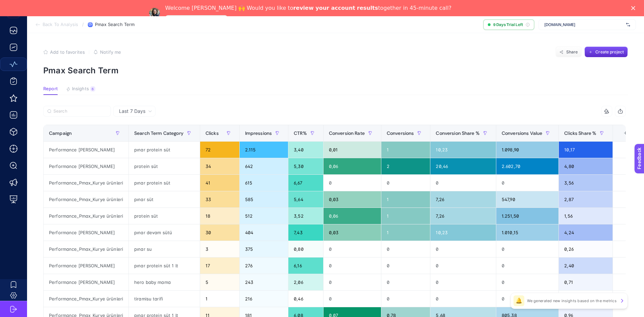 The width and height of the screenshot is (644, 317). What do you see at coordinates (212, 133) in the screenshot?
I see `span: Clicks` at bounding box center [212, 133].